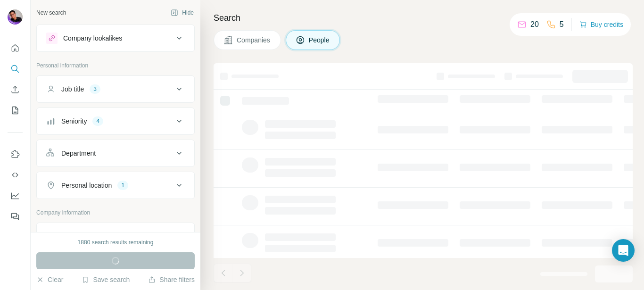 The image size is (644, 290). I want to click on button: Job title3, so click(116, 89).